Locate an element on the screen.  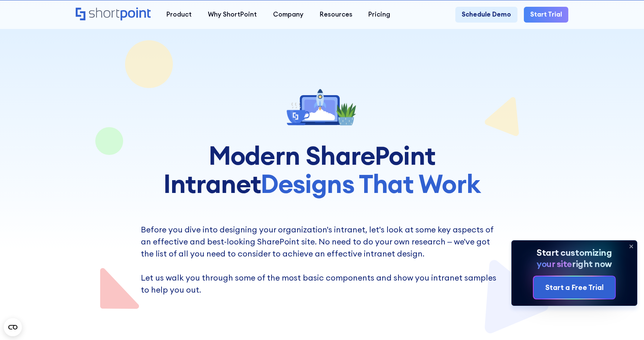
div: Why ShortPoint is located at coordinates (232, 15).